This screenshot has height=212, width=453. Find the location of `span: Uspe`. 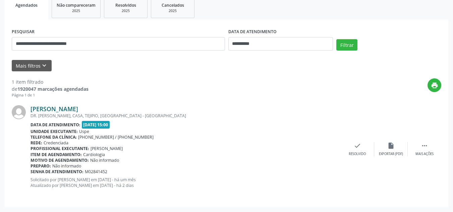

span: Uspe is located at coordinates (84, 132).